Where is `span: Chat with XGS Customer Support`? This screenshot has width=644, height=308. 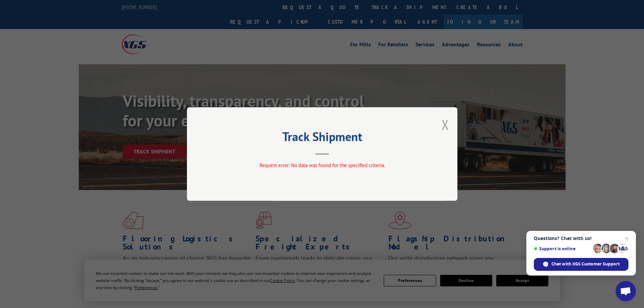
span: Chat with XGS Customer Support is located at coordinates (585, 264).